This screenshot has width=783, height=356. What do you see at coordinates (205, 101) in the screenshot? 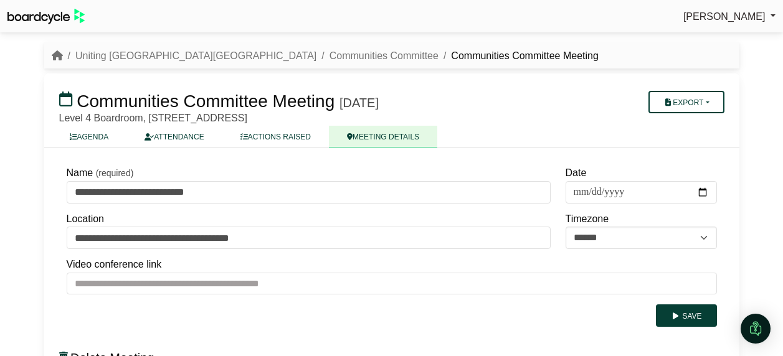
I see `span: Communities Committee Meeting` at bounding box center [205, 101].